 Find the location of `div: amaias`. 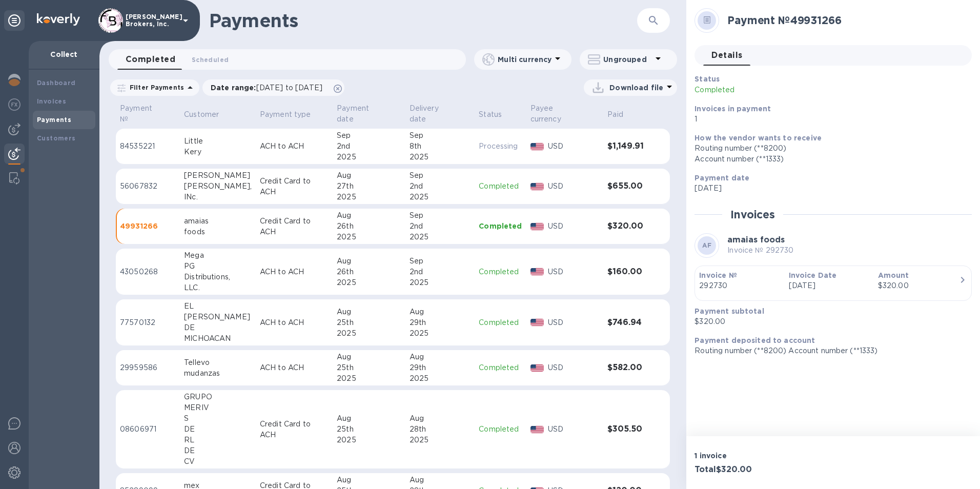

div: amaias is located at coordinates (218, 221).